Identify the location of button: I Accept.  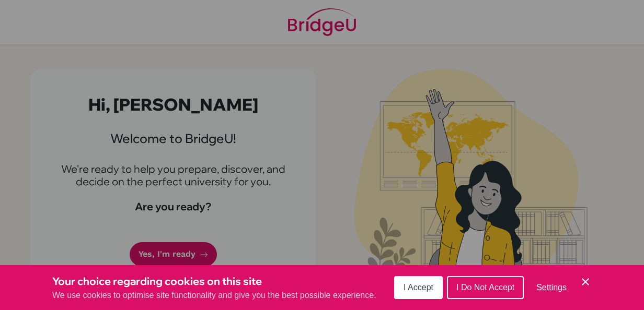
(418, 287).